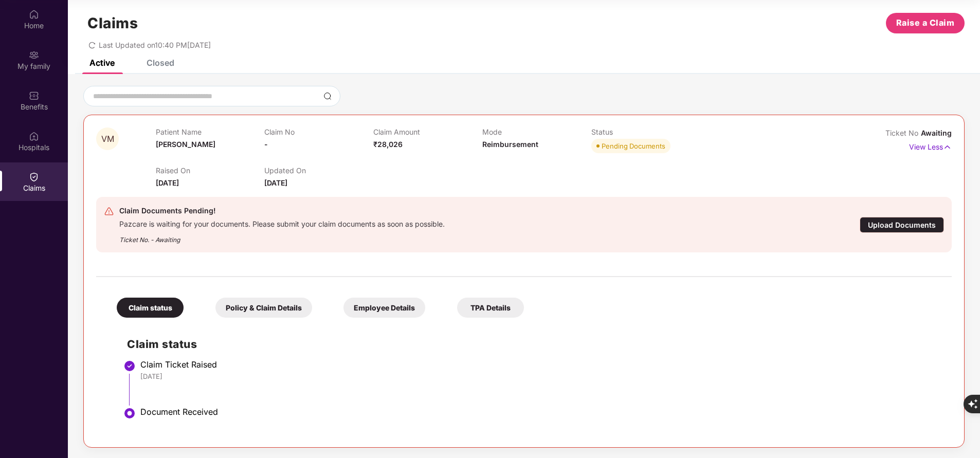 The height and width of the screenshot is (458, 980). What do you see at coordinates (160, 62) in the screenshot?
I see `div: Closed` at bounding box center [160, 62].